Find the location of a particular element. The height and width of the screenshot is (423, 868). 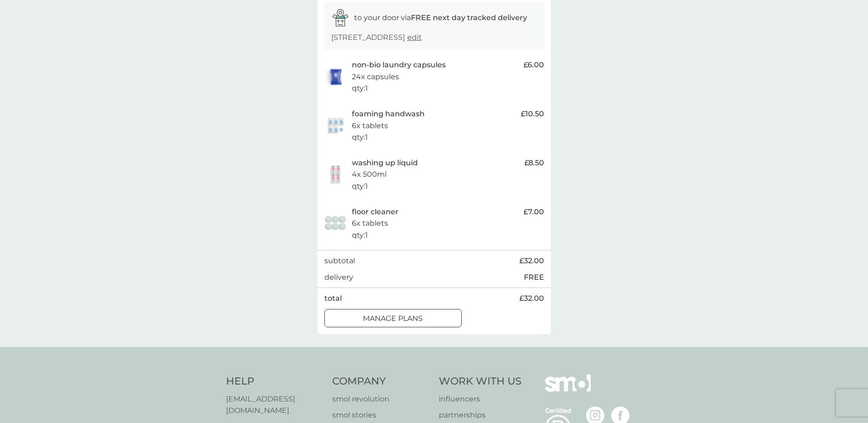

p: 4x 500ml is located at coordinates (369, 174).